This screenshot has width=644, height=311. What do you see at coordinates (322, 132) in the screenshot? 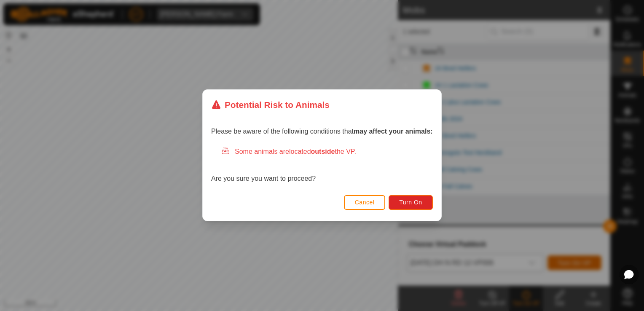
I see `span: Please be aware of the following conditions that` at bounding box center [322, 132].